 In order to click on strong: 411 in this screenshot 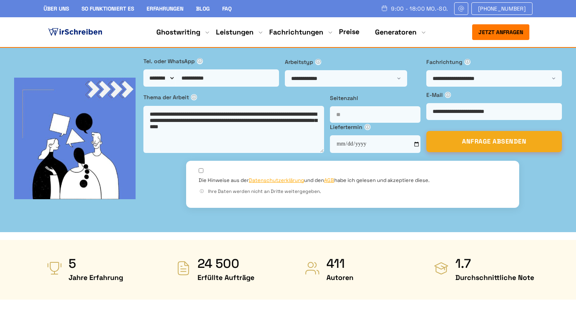, I will do `click(340, 263)`.